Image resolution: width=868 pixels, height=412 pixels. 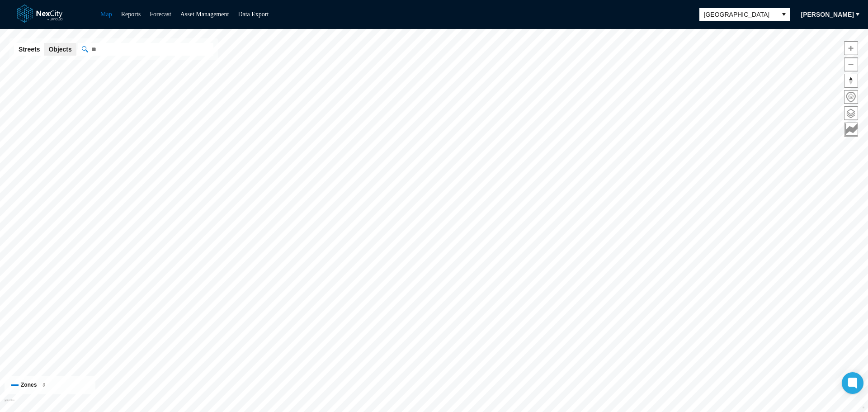 What do you see at coordinates (106, 14) in the screenshot?
I see `a: Map` at bounding box center [106, 14].